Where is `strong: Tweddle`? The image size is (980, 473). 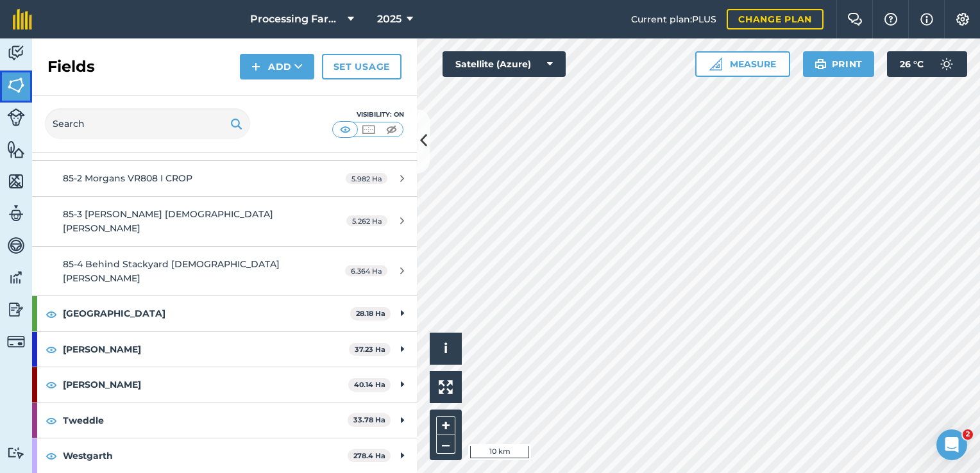
strong: Tweddle is located at coordinates (205, 420).